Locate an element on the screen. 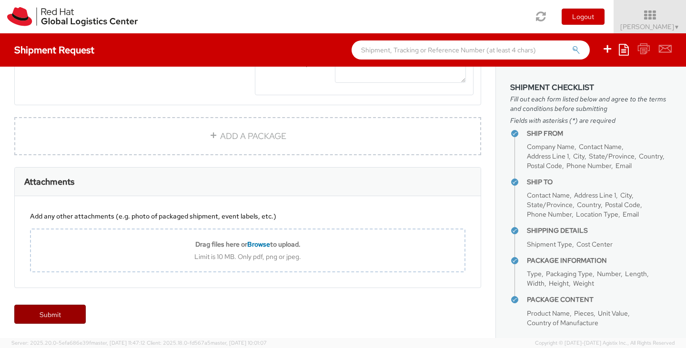  span: Shipment Type is located at coordinates (549, 244).